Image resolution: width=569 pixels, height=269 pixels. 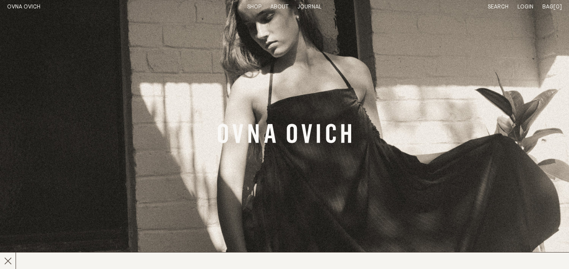 I want to click on p: About, so click(x=279, y=7).